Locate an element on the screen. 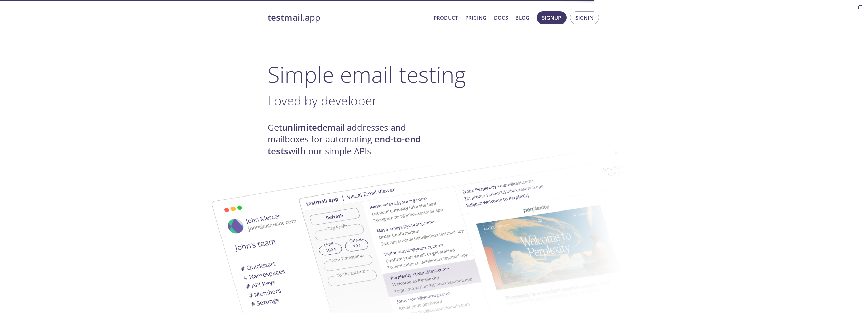 The width and height of the screenshot is (868, 313). button: Signup is located at coordinates (551, 18).